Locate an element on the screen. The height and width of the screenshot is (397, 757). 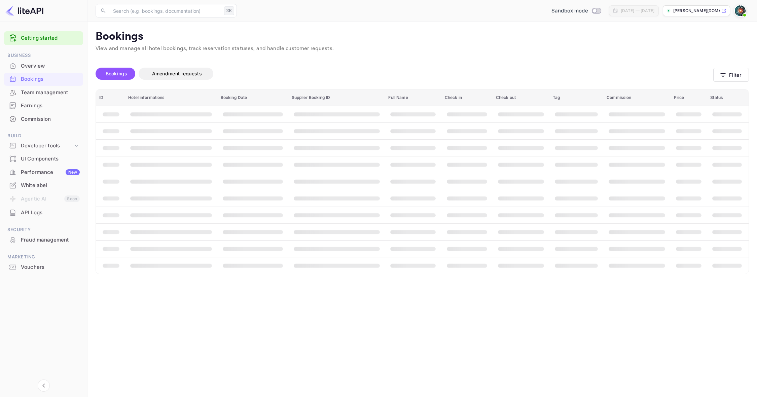
div: Getting started is located at coordinates (43, 38).